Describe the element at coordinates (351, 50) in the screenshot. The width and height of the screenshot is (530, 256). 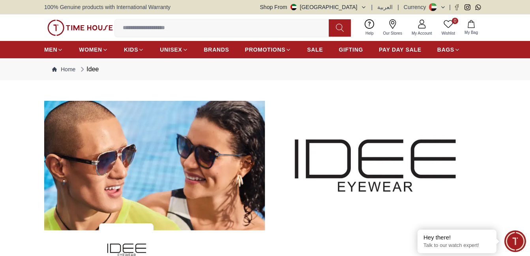
I see `span: GIFTING` at that location.